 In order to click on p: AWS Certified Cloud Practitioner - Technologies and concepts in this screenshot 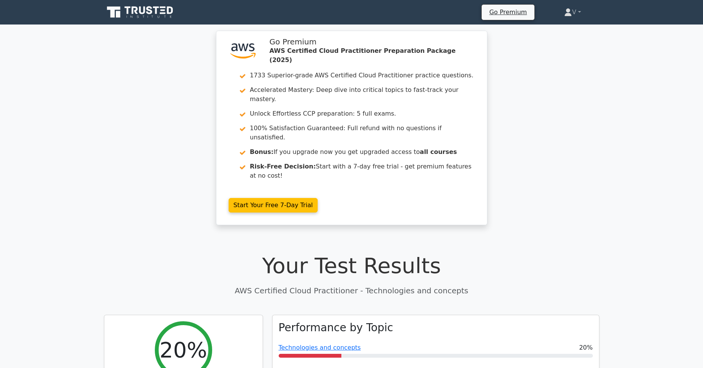, I will do `click(352, 290)`.